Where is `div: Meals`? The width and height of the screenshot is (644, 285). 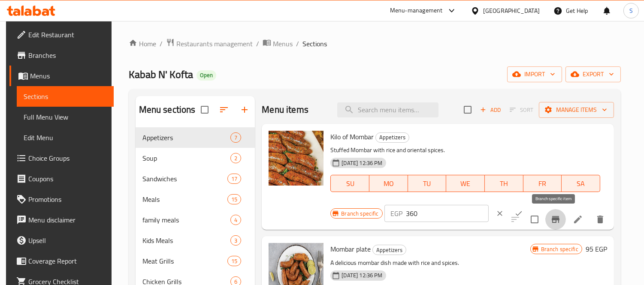
div: Meals is located at coordinates (185, 199).